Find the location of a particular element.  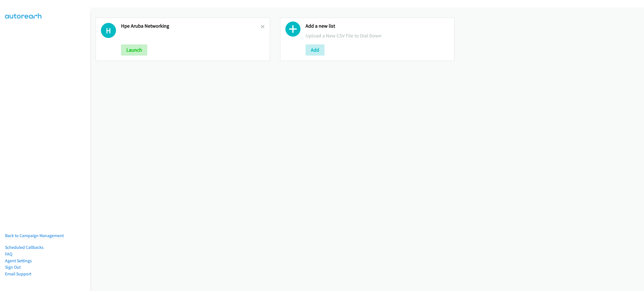

a: Scheduled Callbacks is located at coordinates (24, 248).